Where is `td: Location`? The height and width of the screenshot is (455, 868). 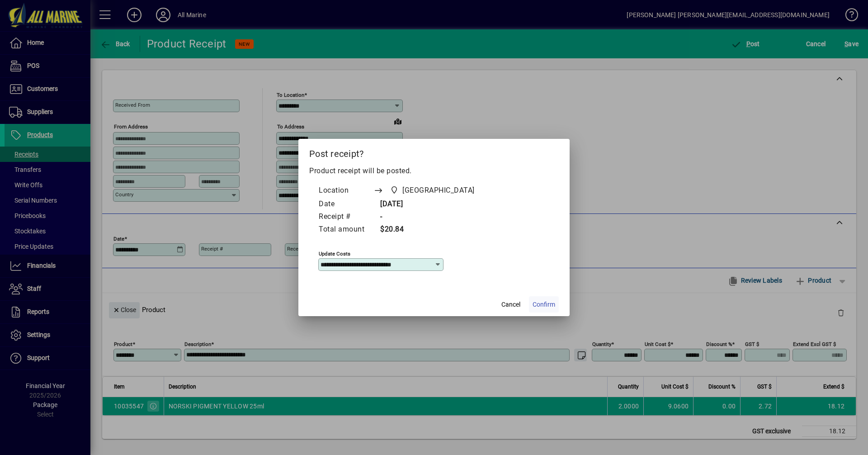 td: Location is located at coordinates (346, 191).